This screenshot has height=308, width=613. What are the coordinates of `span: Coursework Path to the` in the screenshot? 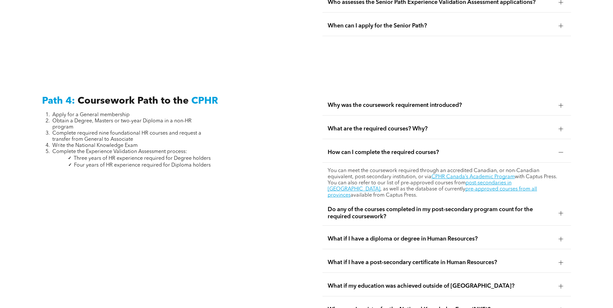 It's located at (133, 101).